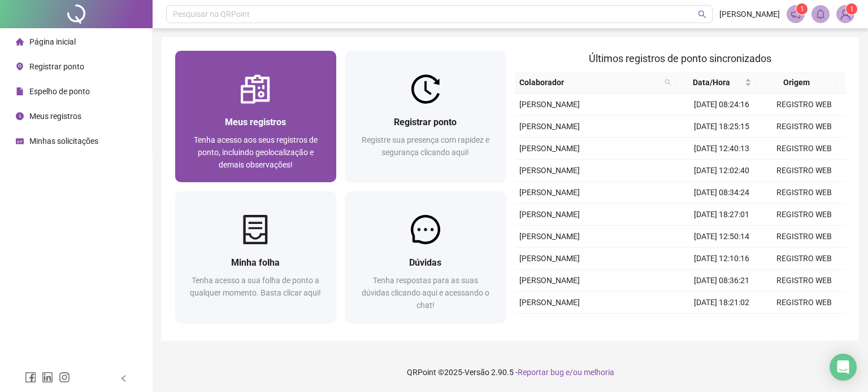 The height and width of the screenshot is (392, 868). Describe the element at coordinates (425, 257) in the screenshot. I see `a: DúvidasTenha respostas para as suas dúvidas clicando aqui e acessando o chat!` at that location.